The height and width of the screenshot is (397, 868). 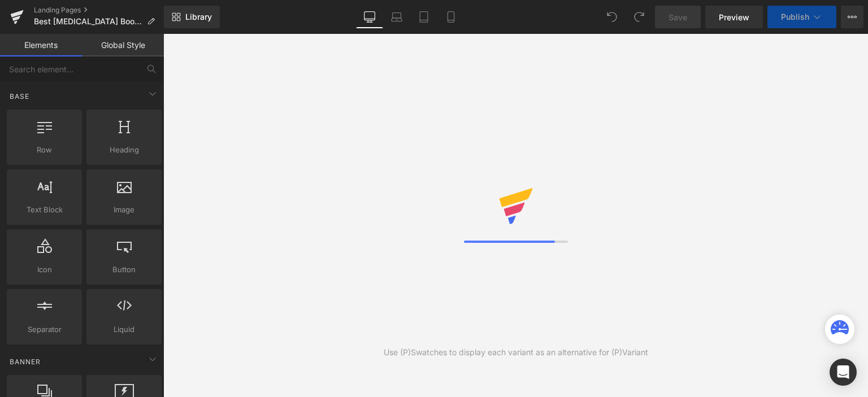 I want to click on span: Library, so click(x=199, y=17).